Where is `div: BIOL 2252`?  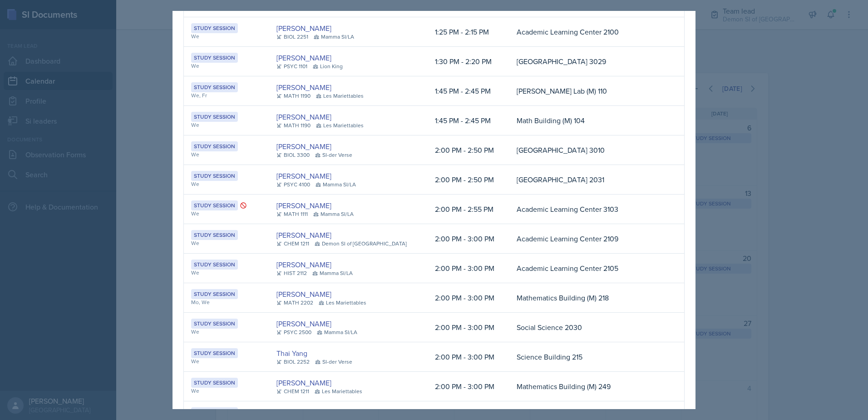
div: BIOL 2252 is located at coordinates (293, 361).